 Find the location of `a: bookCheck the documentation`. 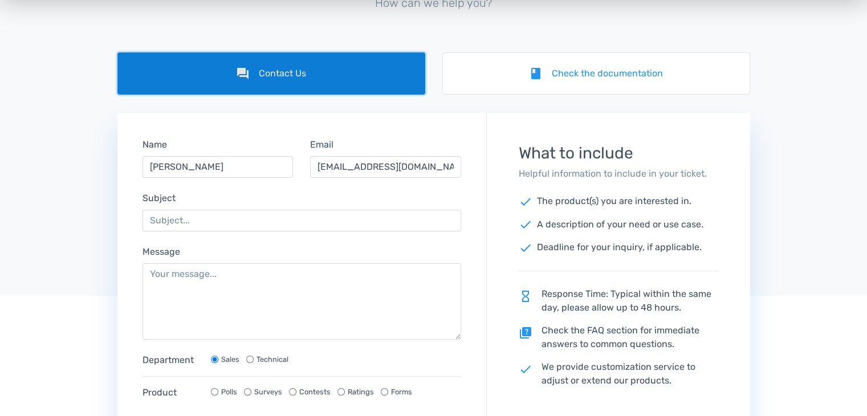

a: bookCheck the documentation is located at coordinates (596, 74).